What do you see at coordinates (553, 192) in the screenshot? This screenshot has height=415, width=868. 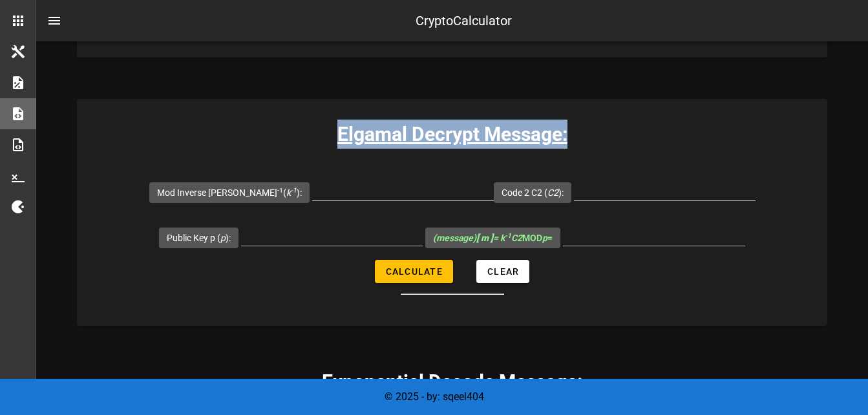 I see `i: C2` at bounding box center [553, 192].